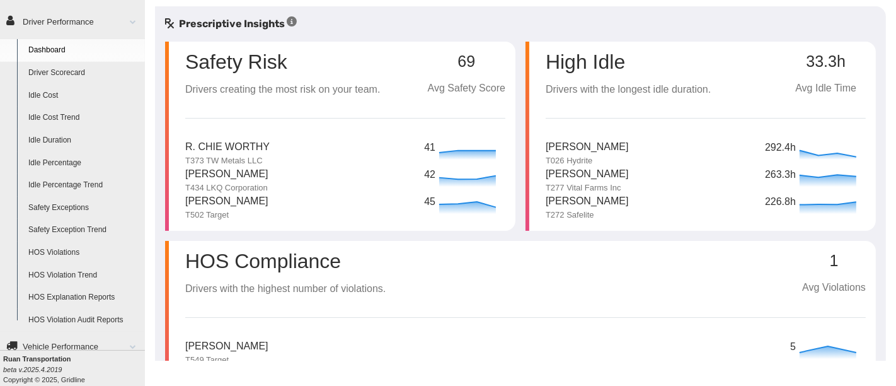 The image size is (896, 386). What do you see at coordinates (84, 297) in the screenshot?
I see `a: HOS Explanation Reports` at bounding box center [84, 297].